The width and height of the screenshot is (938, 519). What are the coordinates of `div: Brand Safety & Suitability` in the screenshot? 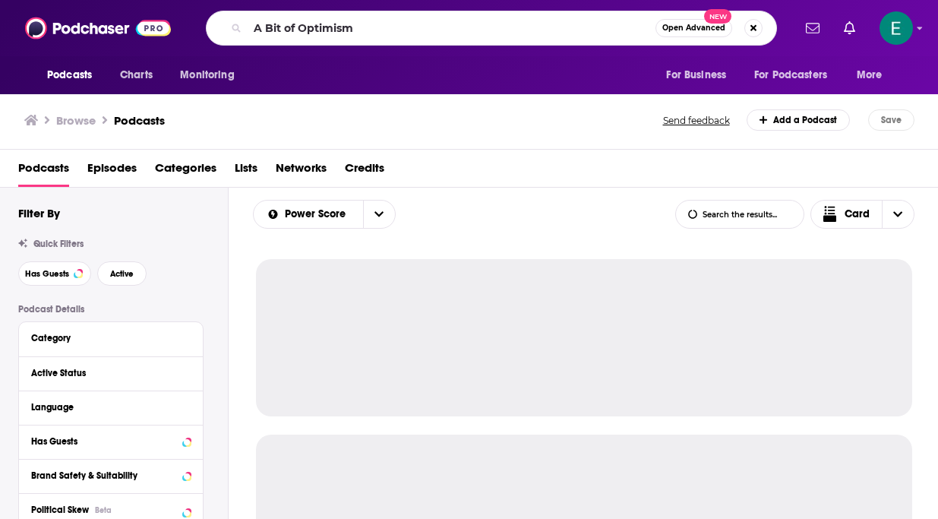 It's located at (104, 476).